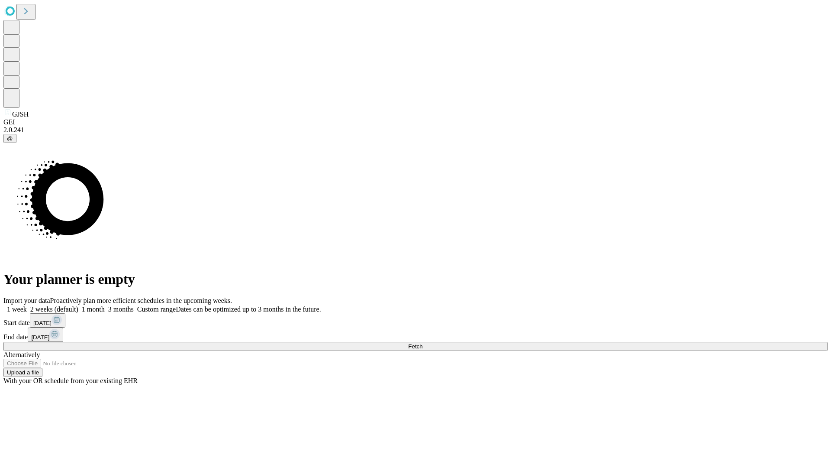 This screenshot has width=831, height=468. I want to click on span: 2 weeks (default), so click(54, 309).